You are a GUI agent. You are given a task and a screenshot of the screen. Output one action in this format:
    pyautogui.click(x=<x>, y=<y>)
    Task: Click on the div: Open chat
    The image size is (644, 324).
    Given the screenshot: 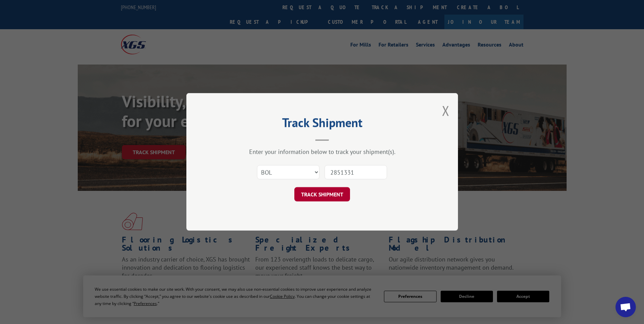 What is the action you would take?
    pyautogui.click(x=626, y=307)
    